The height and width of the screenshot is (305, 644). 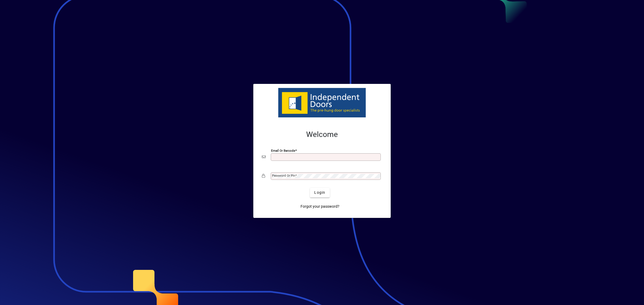 What do you see at coordinates (320, 207) in the screenshot?
I see `span: Forgot your password?` at bounding box center [320, 207].